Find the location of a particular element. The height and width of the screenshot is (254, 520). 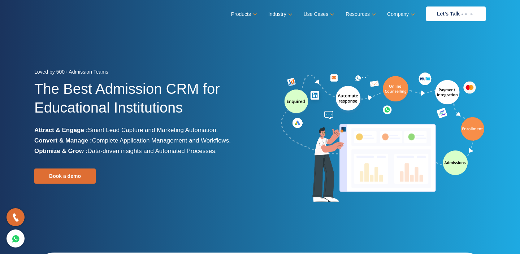

a: Let’s Talk is located at coordinates (456, 14).